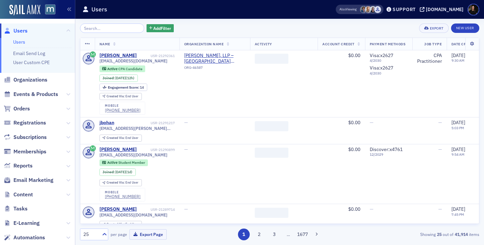 Image resolution: width=484 pixels, height=245 pixels. Describe the element at coordinates (25, 152) in the screenshot. I see `a: Memberships` at that location.